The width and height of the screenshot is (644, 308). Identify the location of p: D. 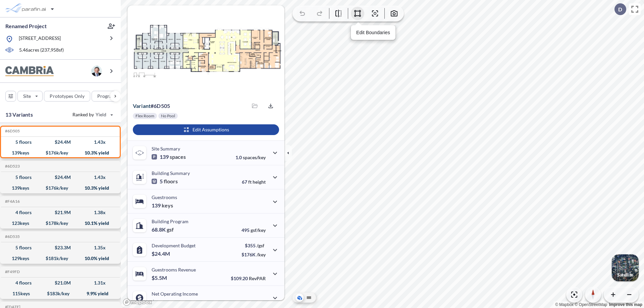
(620, 9).